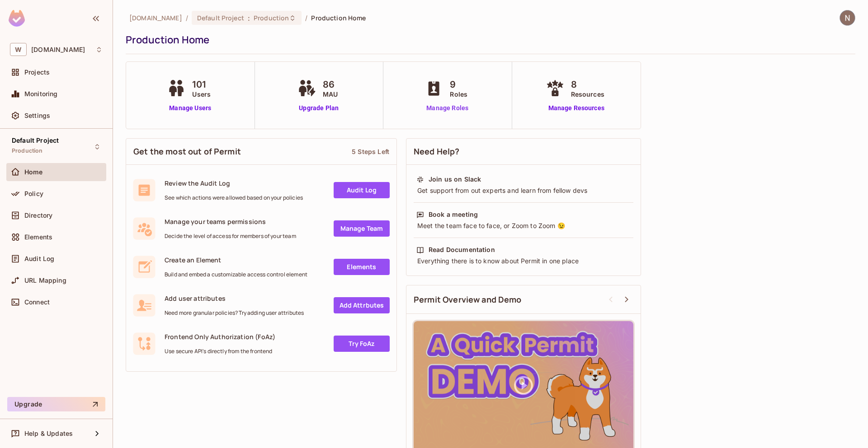 Image resolution: width=868 pixels, height=448 pixels. Describe the element at coordinates (318, 108) in the screenshot. I see `a: Upgrade Plan` at that location.